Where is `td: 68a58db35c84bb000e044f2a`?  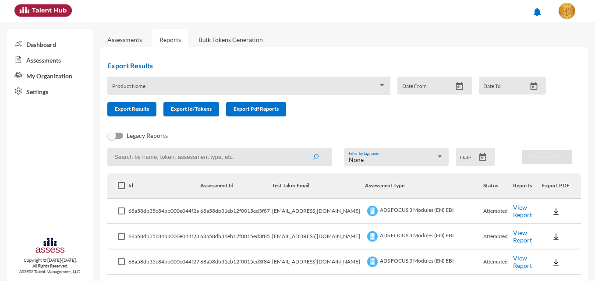
td: 68a58db35c84bb000e044f2a is located at coordinates (164, 212).